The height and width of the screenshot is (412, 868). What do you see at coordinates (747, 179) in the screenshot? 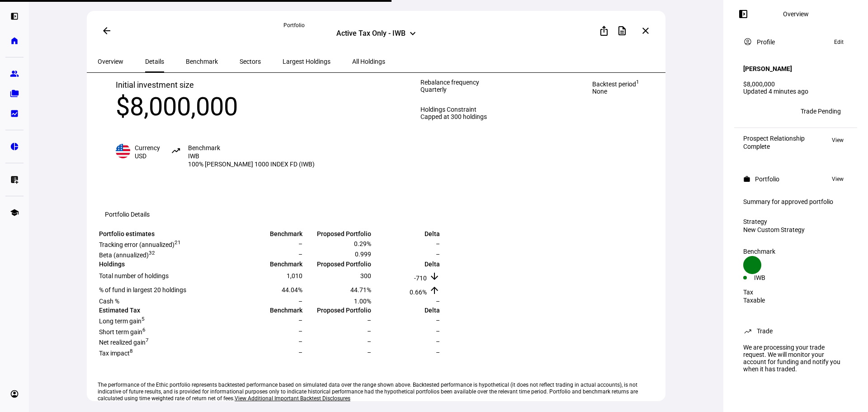
I see `mat-icon: work` at bounding box center [747, 179].